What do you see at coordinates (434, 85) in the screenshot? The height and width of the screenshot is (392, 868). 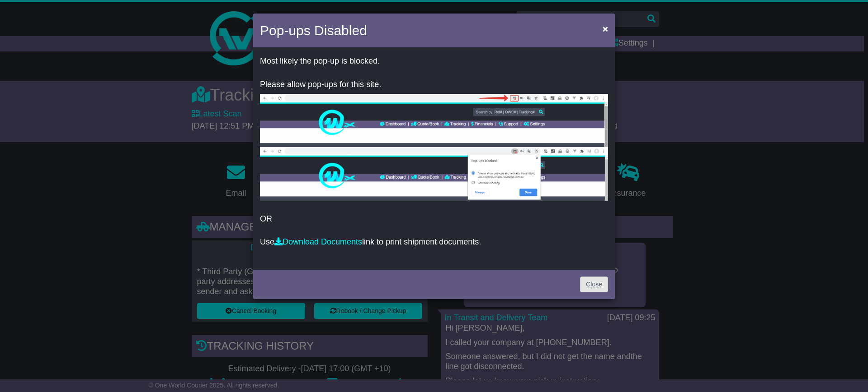 I see `p: Please allow pop-ups for this site.` at bounding box center [434, 85].